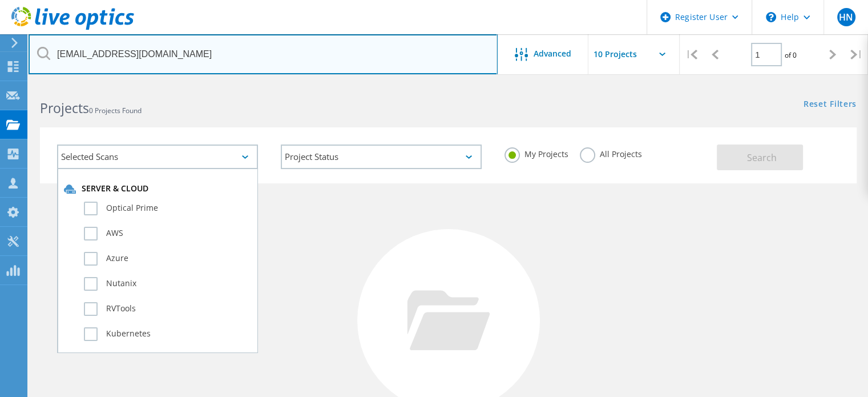  I want to click on div: Server & Cloud, so click(158, 189).